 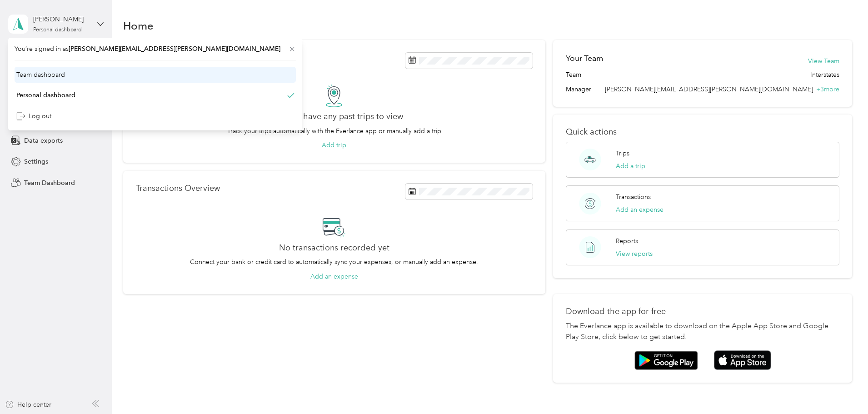 What do you see at coordinates (824, 74) in the screenshot?
I see `span: Interstates` at bounding box center [824, 74].